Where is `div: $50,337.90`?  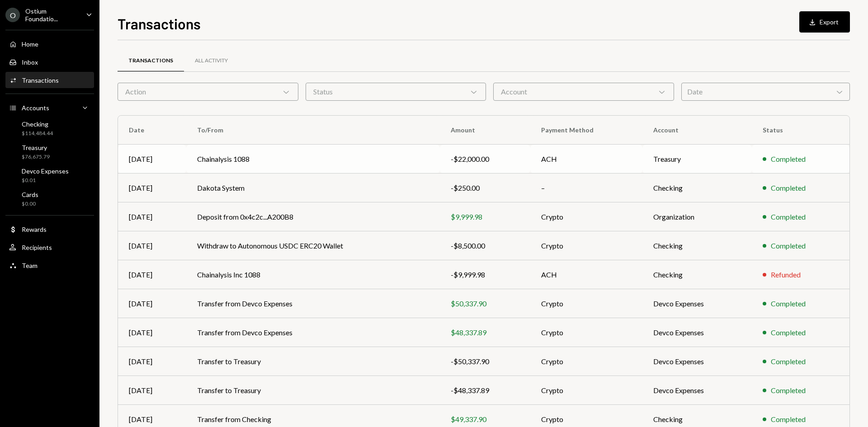 div: $50,337.90 is located at coordinates (485, 304).